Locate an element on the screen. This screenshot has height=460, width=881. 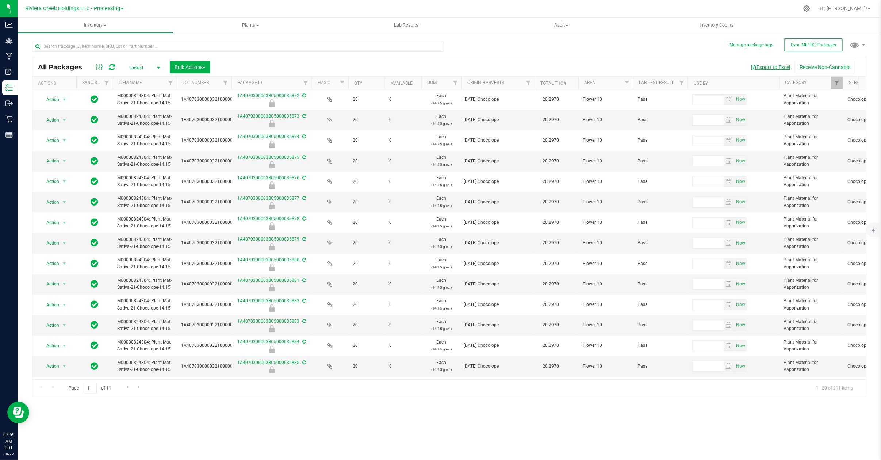
a: 1A4070300003BC5000035884 is located at coordinates (268, 342).